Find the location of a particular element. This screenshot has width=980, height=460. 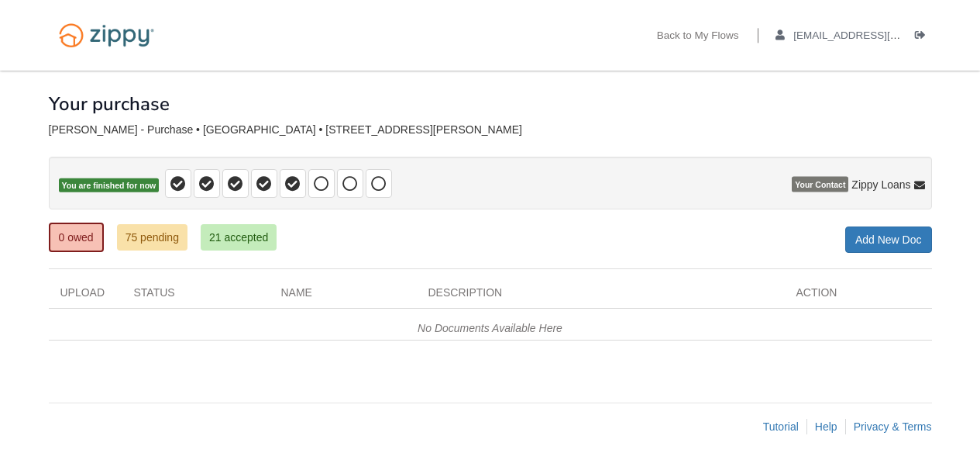

a: 0 owed is located at coordinates (76, 237).